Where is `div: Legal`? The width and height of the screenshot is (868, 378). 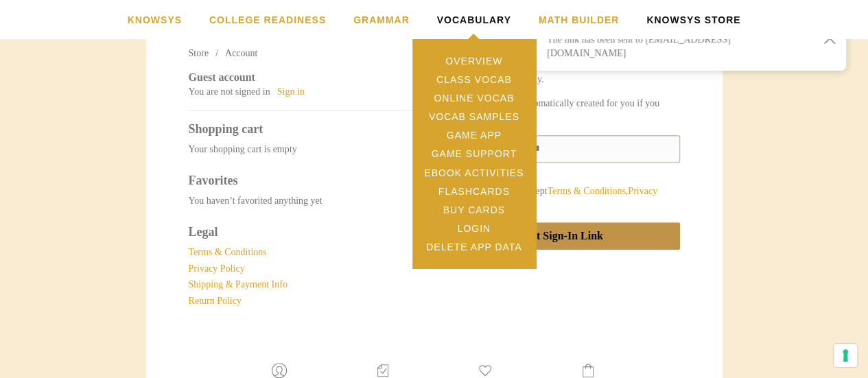 div: Legal is located at coordinates (306, 231).